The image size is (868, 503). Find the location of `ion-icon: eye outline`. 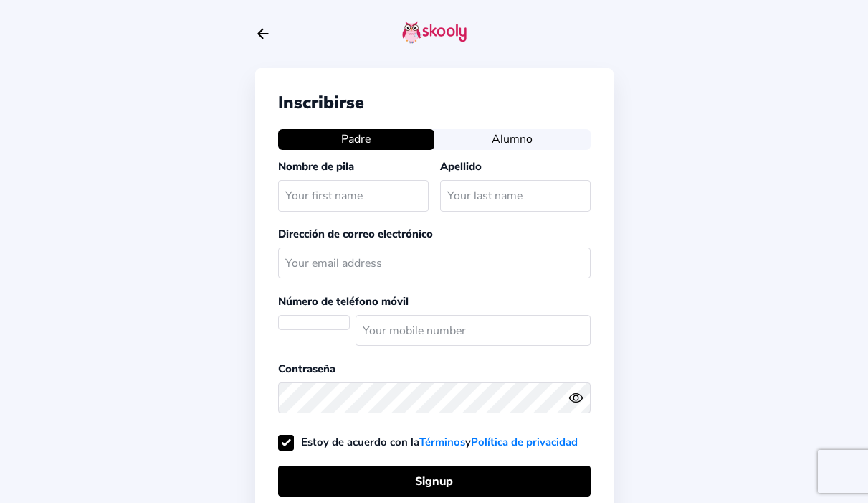

ion-icon: eye outline is located at coordinates (576, 398).